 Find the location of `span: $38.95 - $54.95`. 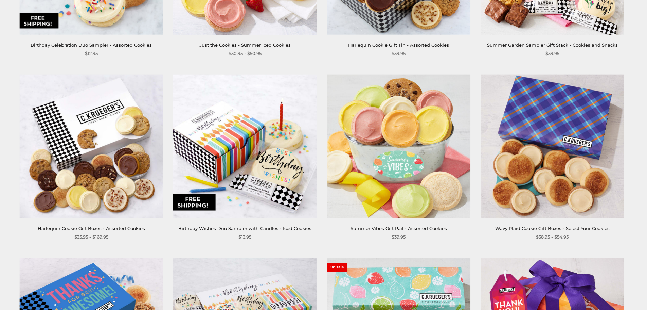

span: $38.95 - $54.95 is located at coordinates (552, 236).